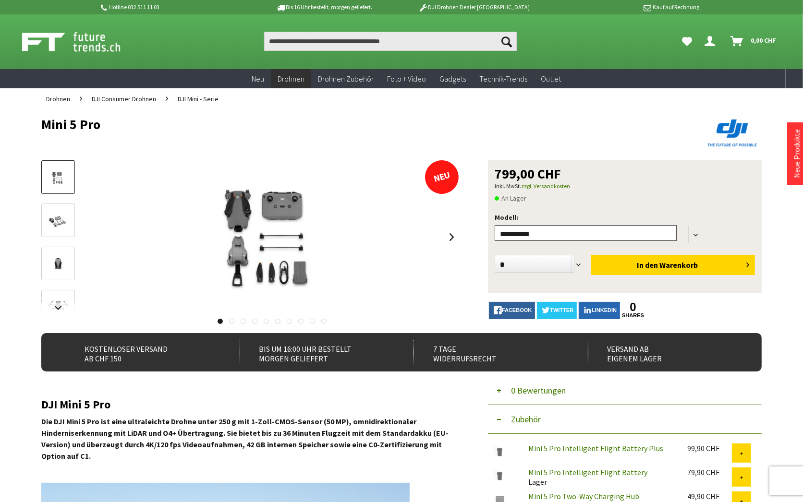 This screenshot has height=502, width=803. I want to click on input: Produkt, Marke, Kategorie, EAN, Artikelnummer…, so click(390, 41).